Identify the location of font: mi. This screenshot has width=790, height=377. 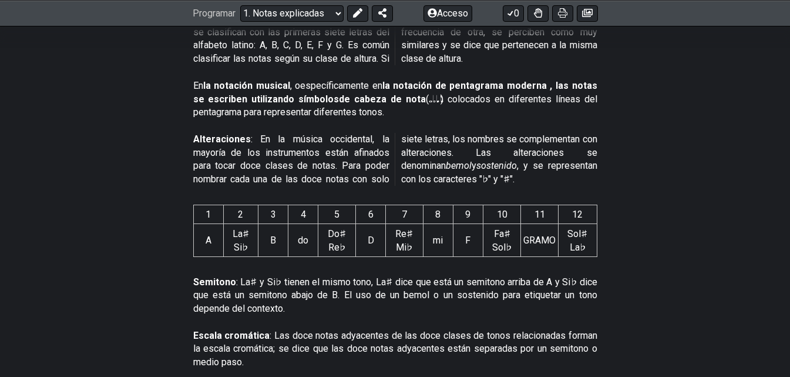
(438, 240).